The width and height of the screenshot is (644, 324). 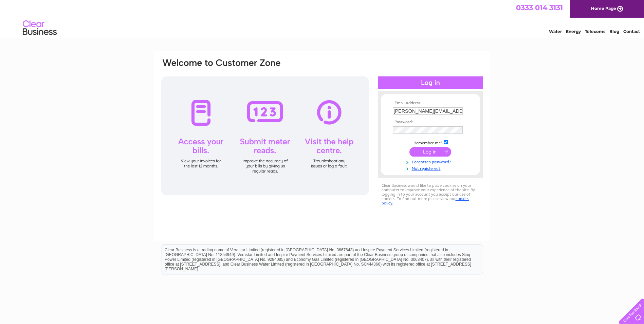 What do you see at coordinates (631, 31) in the screenshot?
I see `a: Contact` at bounding box center [631, 31].